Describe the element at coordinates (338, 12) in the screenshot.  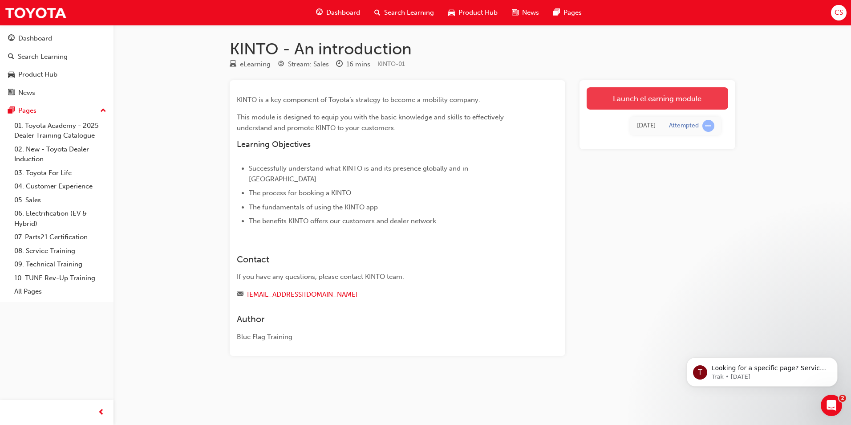
I see `a: guage-iconDashboard` at that location.